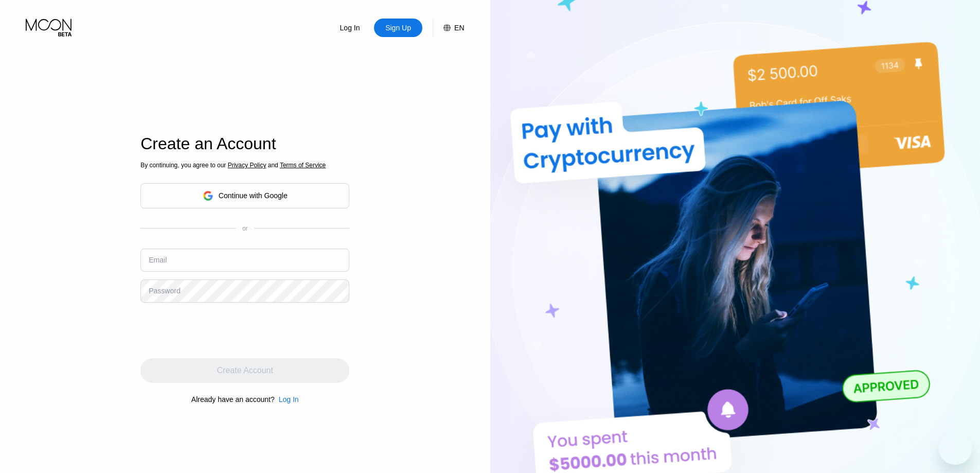  I want to click on div: Sign Up, so click(398, 28).